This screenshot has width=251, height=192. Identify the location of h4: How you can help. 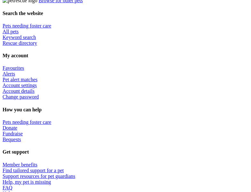
(125, 110).